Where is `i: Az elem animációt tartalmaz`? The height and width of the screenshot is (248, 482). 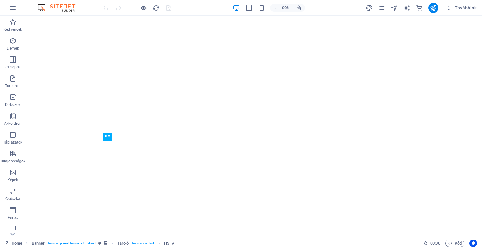 i: Az elem animációt tartalmaz is located at coordinates (173, 243).